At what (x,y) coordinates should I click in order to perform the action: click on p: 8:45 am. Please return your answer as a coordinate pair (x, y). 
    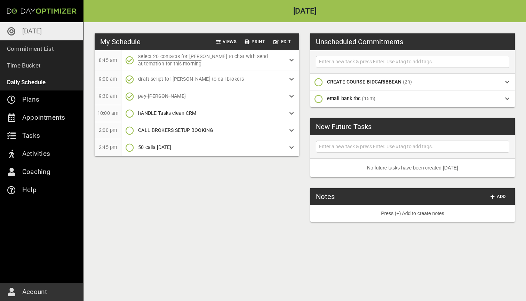
    Looking at the image, I should click on (108, 60).